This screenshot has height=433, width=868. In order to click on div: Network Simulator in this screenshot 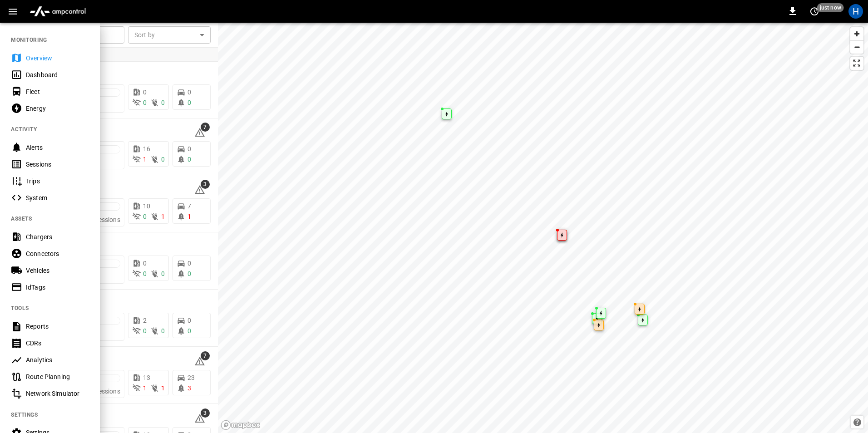, I will do `click(57, 394)`.